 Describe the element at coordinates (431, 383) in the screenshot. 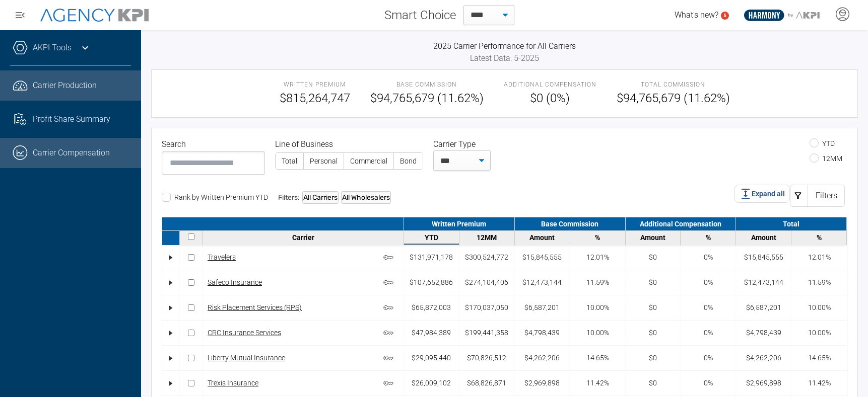

I see `div: $26,009,102` at that location.